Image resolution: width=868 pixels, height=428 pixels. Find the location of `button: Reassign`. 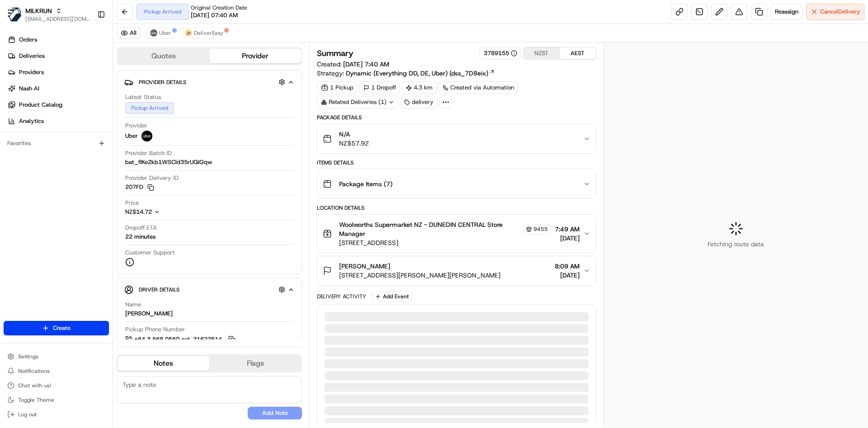

button: Reassign is located at coordinates (787, 12).